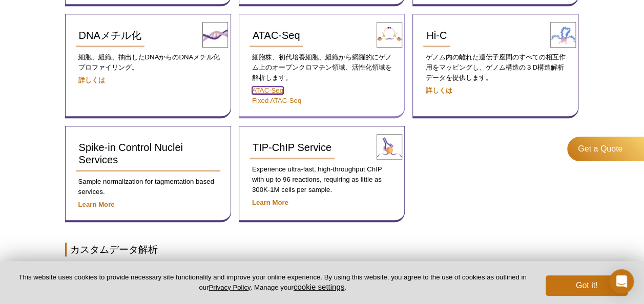 This screenshot has width=644, height=304. What do you see at coordinates (131, 154) in the screenshot?
I see `span: Spike-in Control Nuclei Services` at bounding box center [131, 154].